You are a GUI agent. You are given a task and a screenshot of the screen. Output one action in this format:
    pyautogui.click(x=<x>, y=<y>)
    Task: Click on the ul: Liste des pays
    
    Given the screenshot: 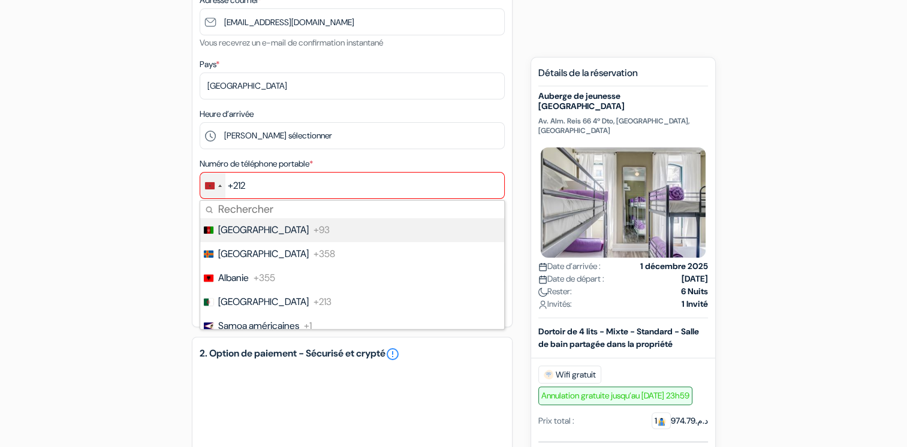 What is the action you would take?
    pyautogui.click(x=352, y=273)
    